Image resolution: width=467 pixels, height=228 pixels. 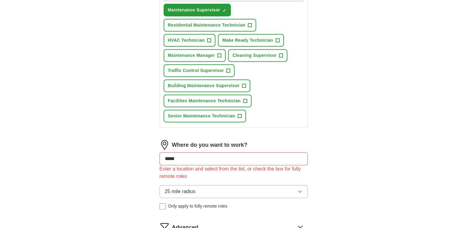 I want to click on button: HVAC Technician, so click(x=189, y=40).